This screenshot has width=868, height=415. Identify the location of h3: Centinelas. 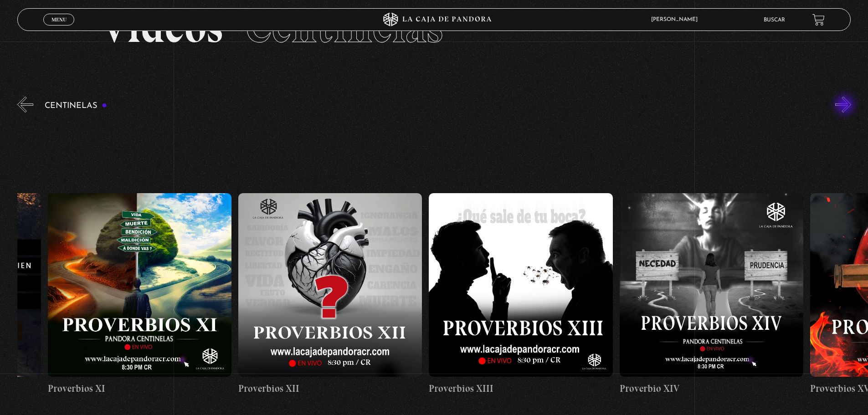
(75, 106).